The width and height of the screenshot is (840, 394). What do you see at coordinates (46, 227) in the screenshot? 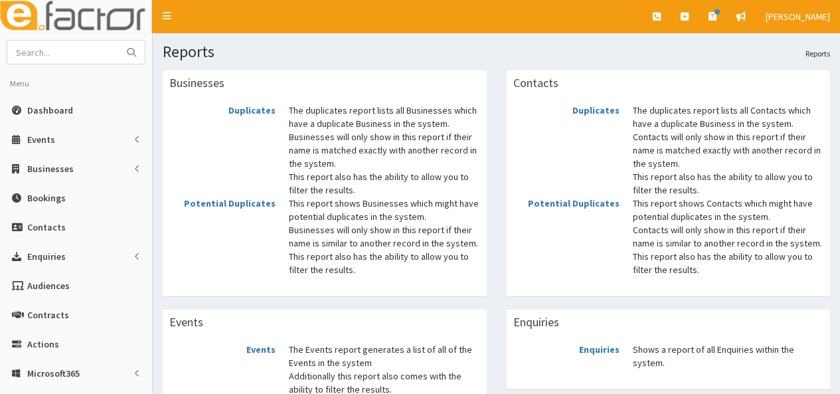
I see `span: Contacts` at bounding box center [46, 227].